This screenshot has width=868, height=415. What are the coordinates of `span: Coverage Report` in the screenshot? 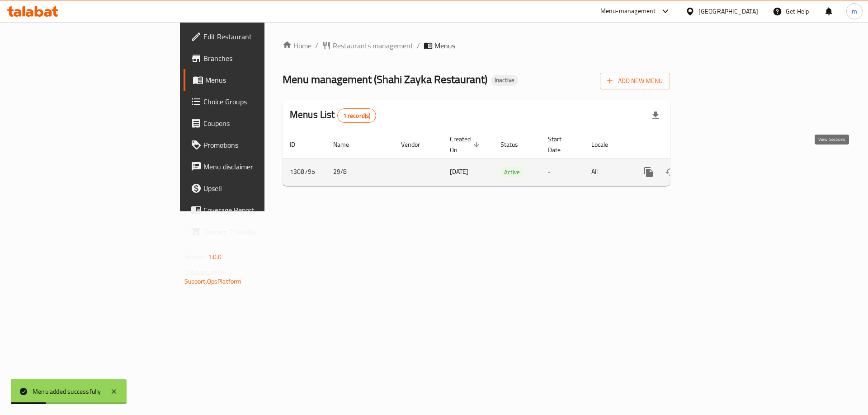 It's located at (260, 210).